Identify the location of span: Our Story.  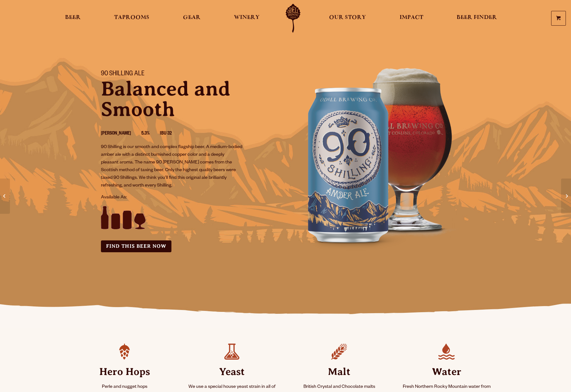
(347, 17).